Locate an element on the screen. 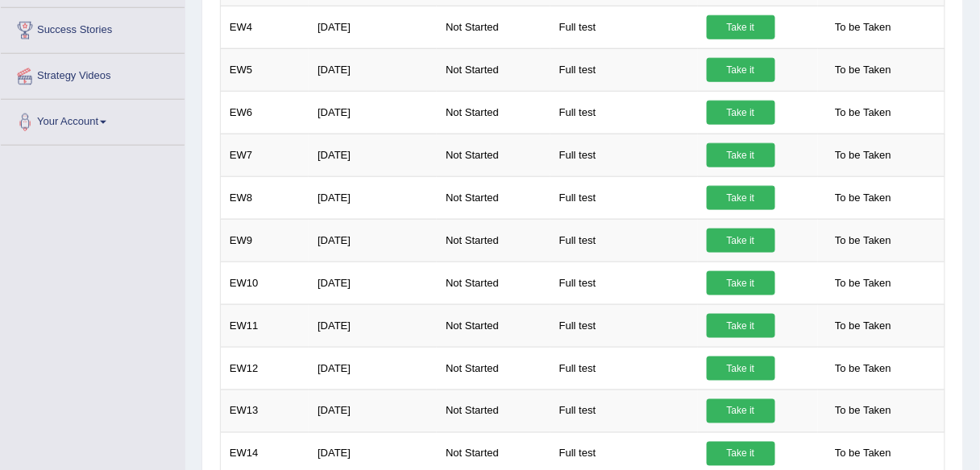 This screenshot has height=470, width=980. td: EW8 is located at coordinates (265, 198).